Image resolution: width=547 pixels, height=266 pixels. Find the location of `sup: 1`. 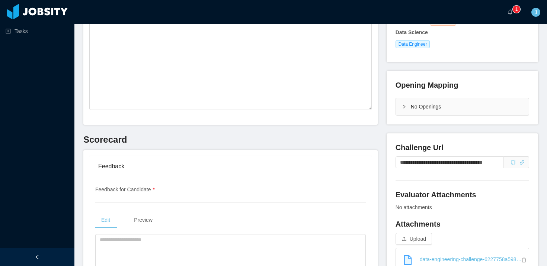

sup: 1 is located at coordinates (516, 9).